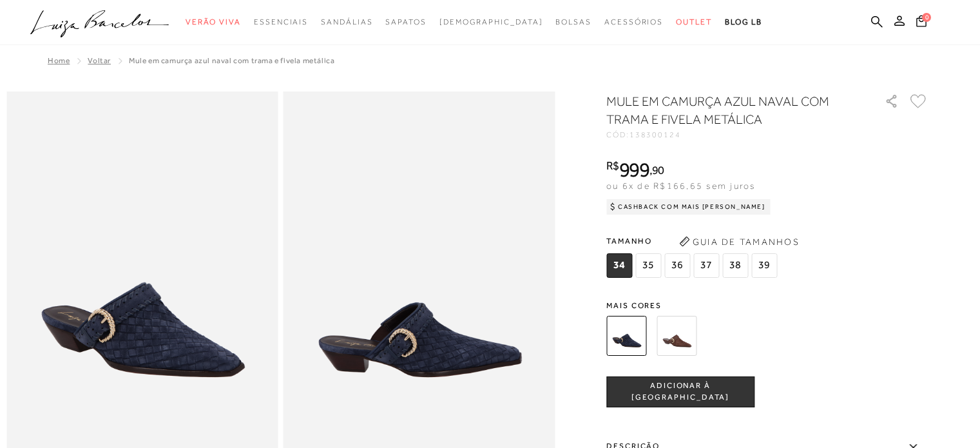 The image size is (980, 448). Describe the element at coordinates (922, 22) in the screenshot. I see `button: 0` at that location.